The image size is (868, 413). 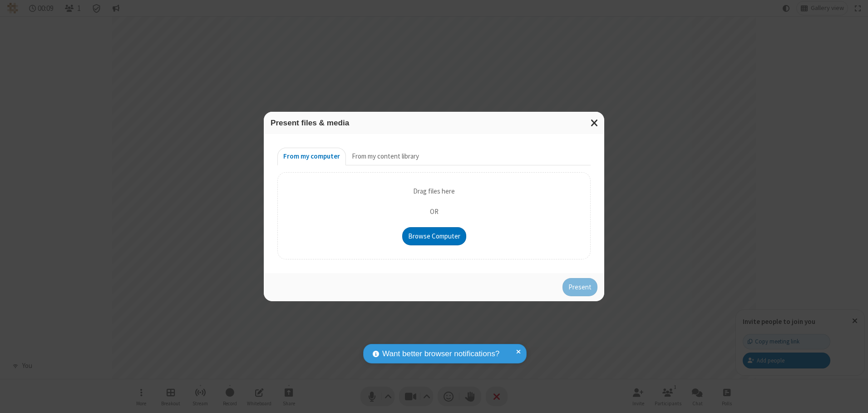 I want to click on button: Present, so click(x=580, y=287).